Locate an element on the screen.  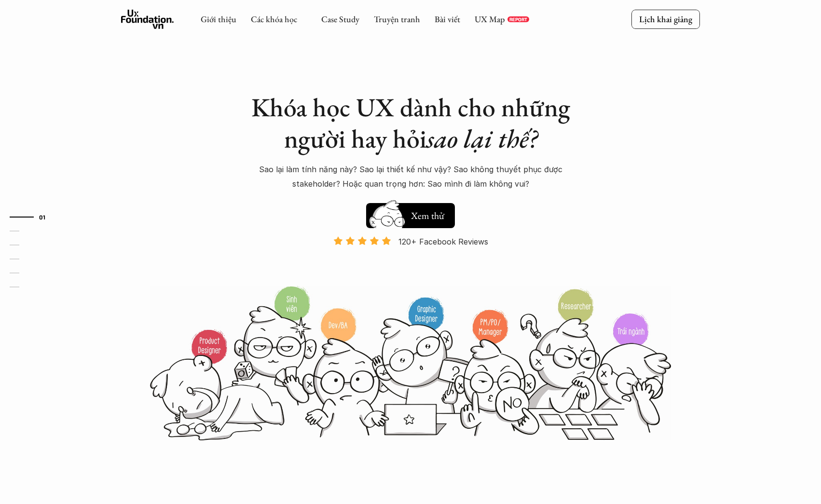
a: Truyện tranh is located at coordinates (397, 19).